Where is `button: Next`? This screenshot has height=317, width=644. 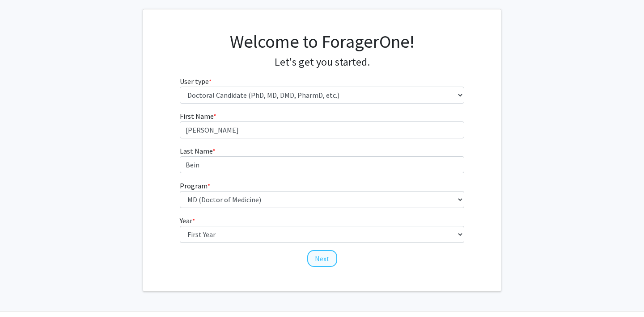
button: Next is located at coordinates (322, 259).